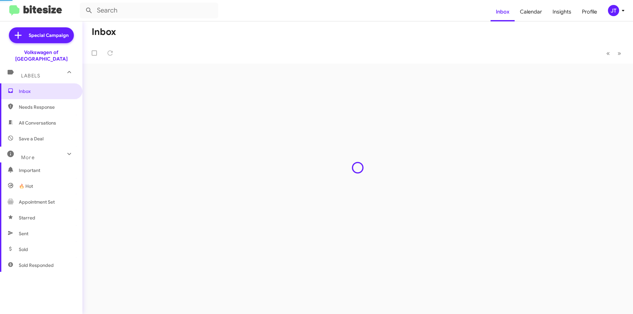 The height and width of the screenshot is (314, 633). Describe the element at coordinates (27, 218) in the screenshot. I see `span: Starred` at that location.